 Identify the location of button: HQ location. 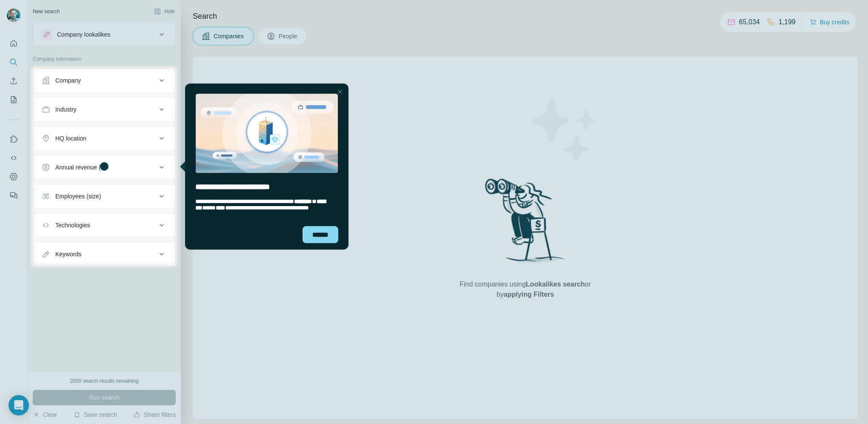
(104, 138).